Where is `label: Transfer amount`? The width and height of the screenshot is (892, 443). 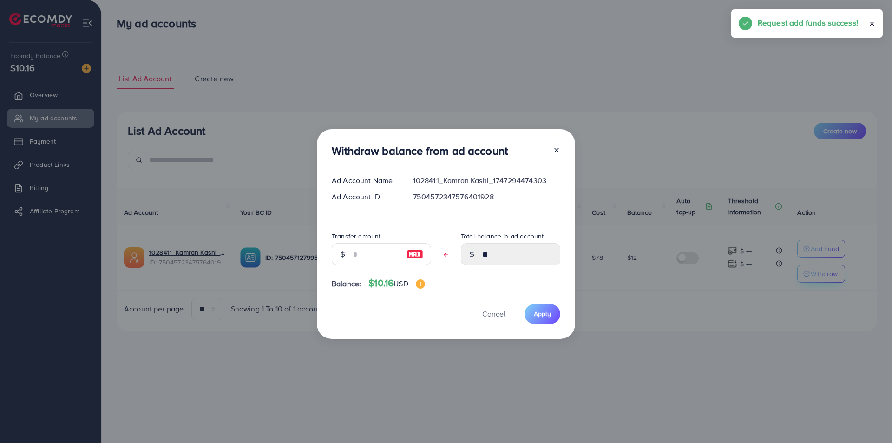 label: Transfer amount is located at coordinates (356, 236).